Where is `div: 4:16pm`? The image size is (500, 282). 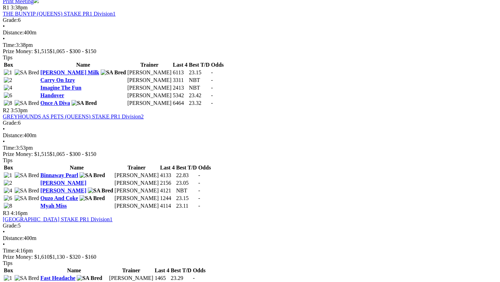 div: 4:16pm is located at coordinates (250, 251).